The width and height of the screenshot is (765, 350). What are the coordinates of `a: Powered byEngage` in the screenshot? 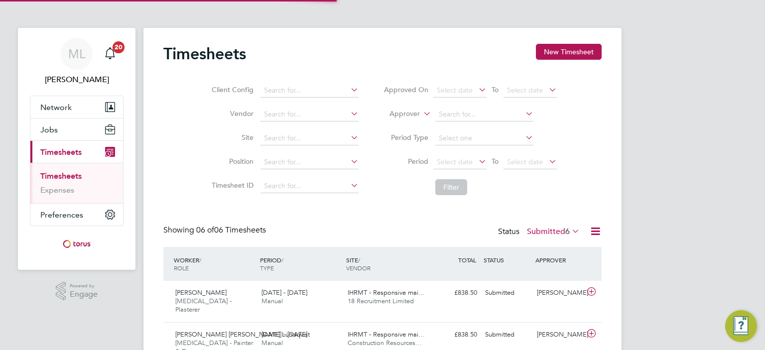 It's located at (77, 291).